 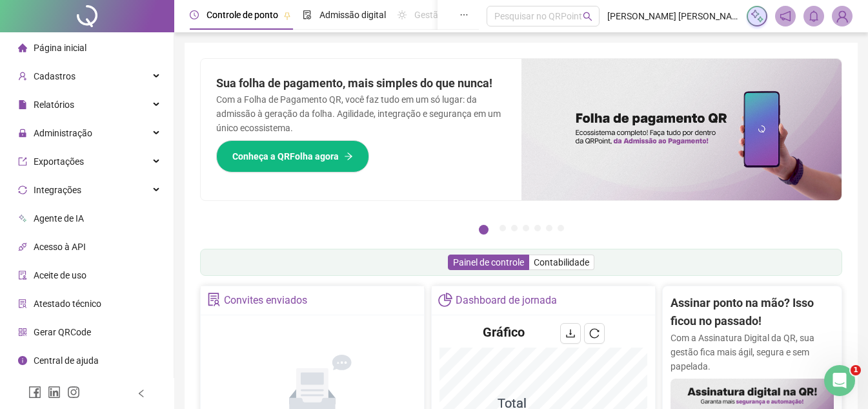 What do you see at coordinates (287, 15) in the screenshot?
I see `span: pushpin` at bounding box center [287, 15].